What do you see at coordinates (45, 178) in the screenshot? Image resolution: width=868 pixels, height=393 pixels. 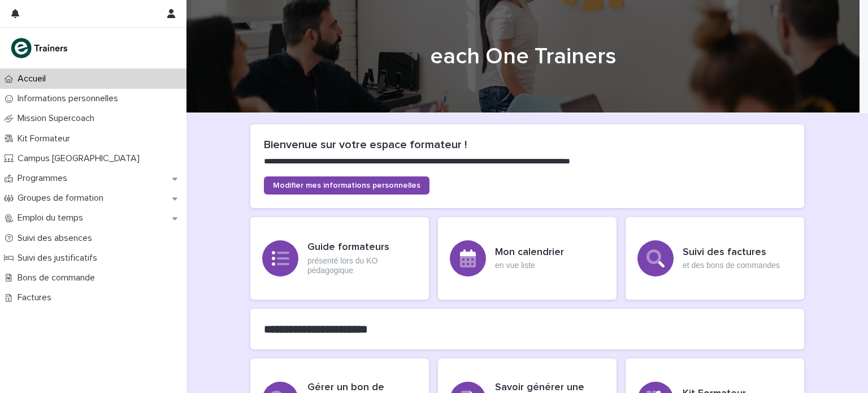 I see `p: Programmes` at bounding box center [45, 178].